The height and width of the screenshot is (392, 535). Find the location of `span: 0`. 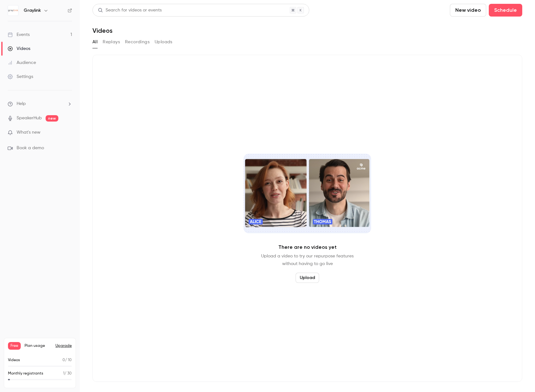

span: 0 is located at coordinates (64, 360).